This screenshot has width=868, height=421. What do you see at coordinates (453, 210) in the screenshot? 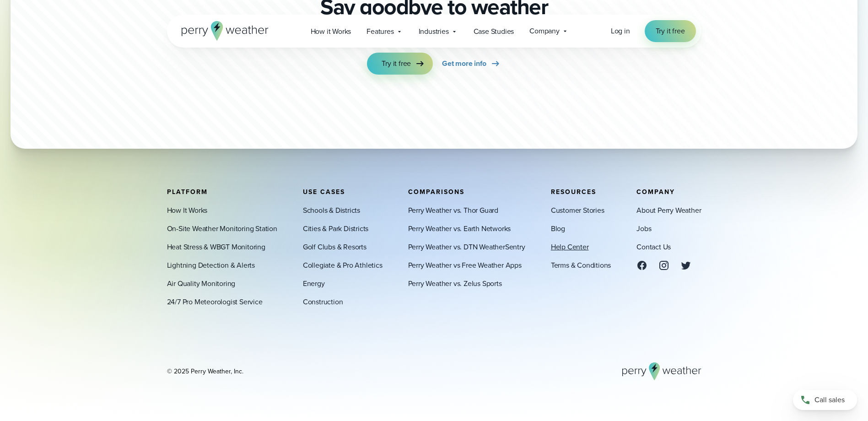
I see `a: Perry Weather vs. Thor Guard` at bounding box center [453, 210].